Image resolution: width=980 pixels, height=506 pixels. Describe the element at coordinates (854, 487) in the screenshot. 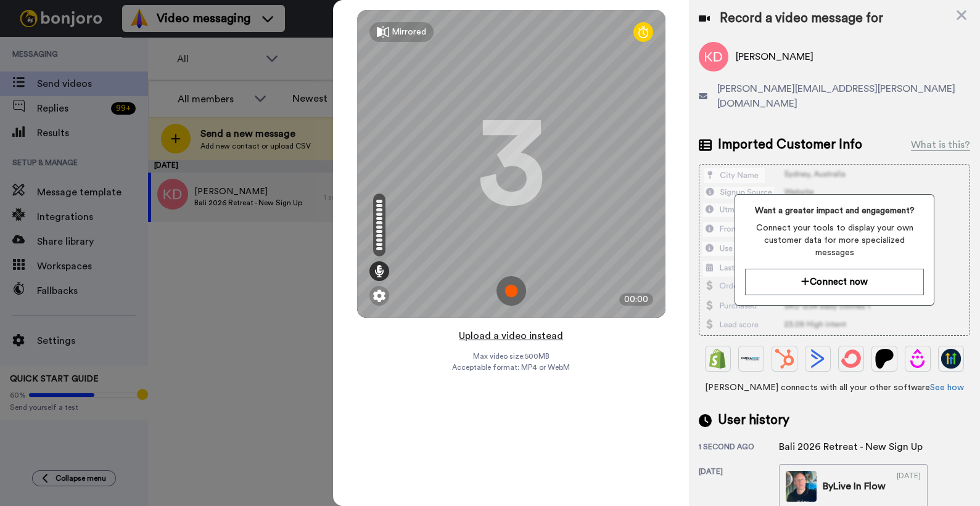

I see `div: By Live In Flow` at that location.